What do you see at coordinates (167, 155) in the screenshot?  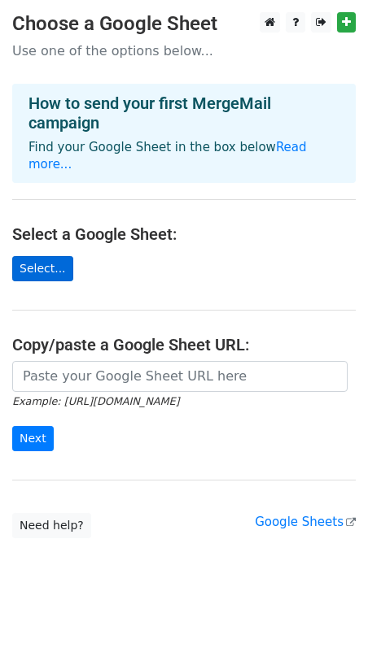 I see `a: Read more...` at bounding box center [167, 155].